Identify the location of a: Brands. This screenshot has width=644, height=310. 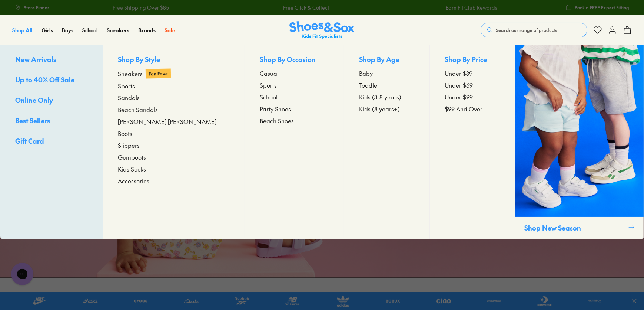
(147, 30).